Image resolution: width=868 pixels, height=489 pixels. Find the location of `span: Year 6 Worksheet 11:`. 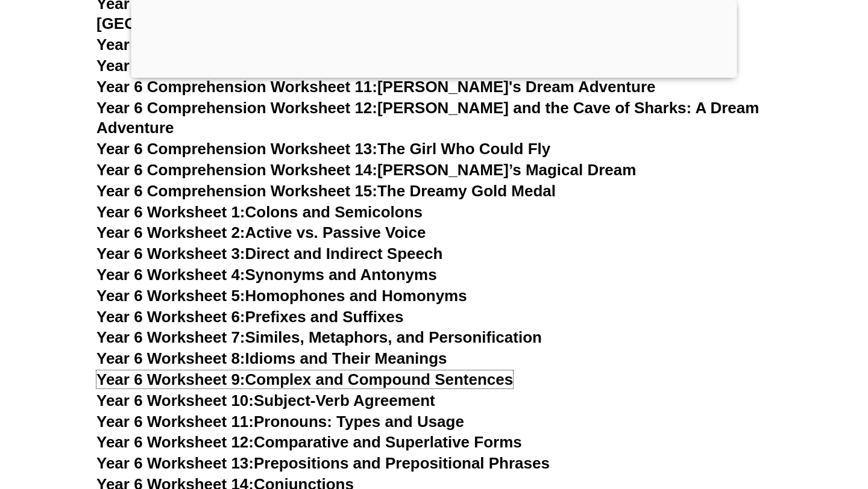

span: Year 6 Worksheet 11: is located at coordinates (175, 422).